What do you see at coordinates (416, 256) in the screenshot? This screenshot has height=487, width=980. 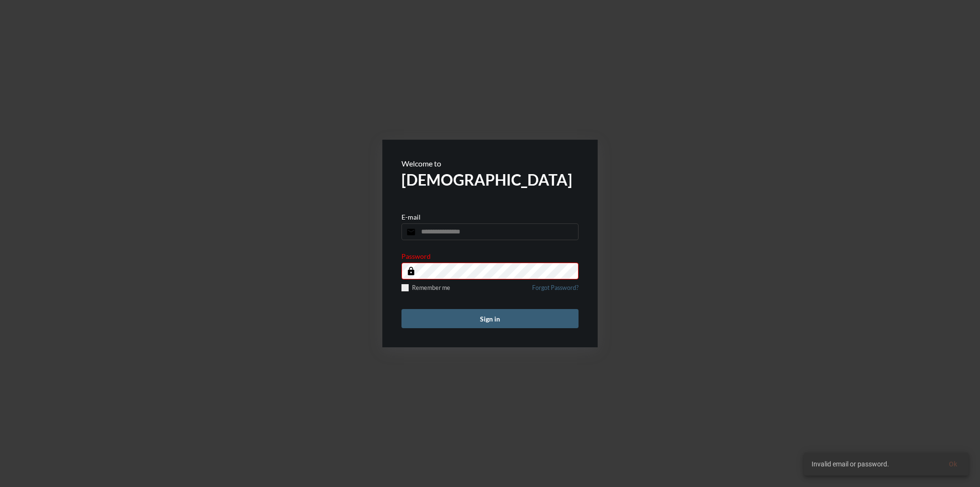 I see `p: Password` at bounding box center [416, 256].